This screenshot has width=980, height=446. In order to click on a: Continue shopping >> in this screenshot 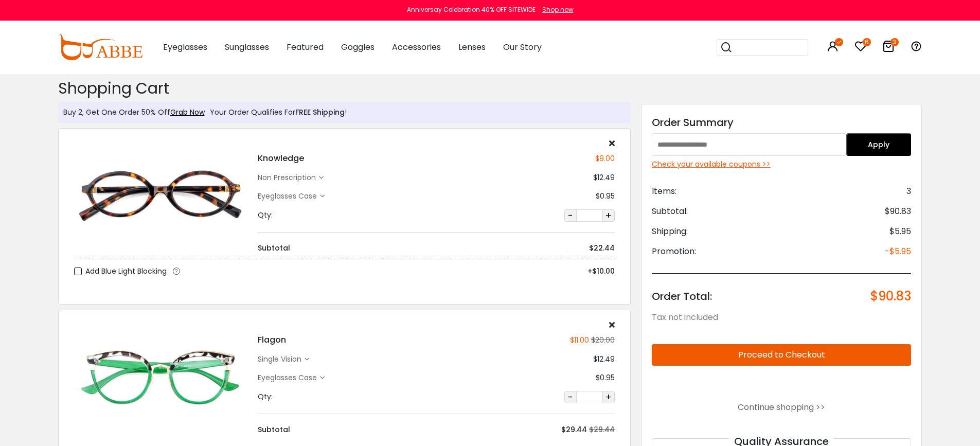, I will do `click(781, 407)`.